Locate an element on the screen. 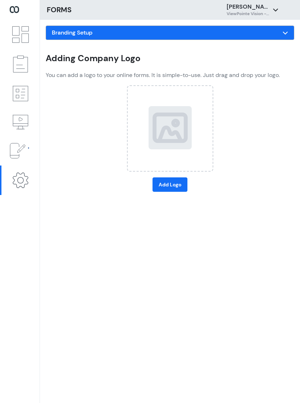 The image size is (300, 403). button: Add Logo is located at coordinates (170, 184).